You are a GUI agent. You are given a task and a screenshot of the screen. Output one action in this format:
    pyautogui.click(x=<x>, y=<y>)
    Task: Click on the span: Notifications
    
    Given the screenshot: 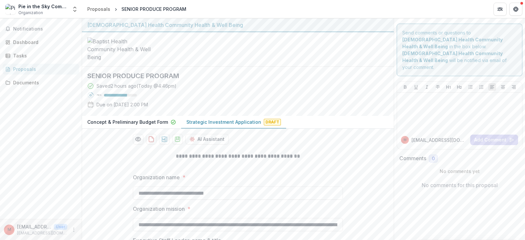 What is the action you would take?
    pyautogui.click(x=45, y=29)
    